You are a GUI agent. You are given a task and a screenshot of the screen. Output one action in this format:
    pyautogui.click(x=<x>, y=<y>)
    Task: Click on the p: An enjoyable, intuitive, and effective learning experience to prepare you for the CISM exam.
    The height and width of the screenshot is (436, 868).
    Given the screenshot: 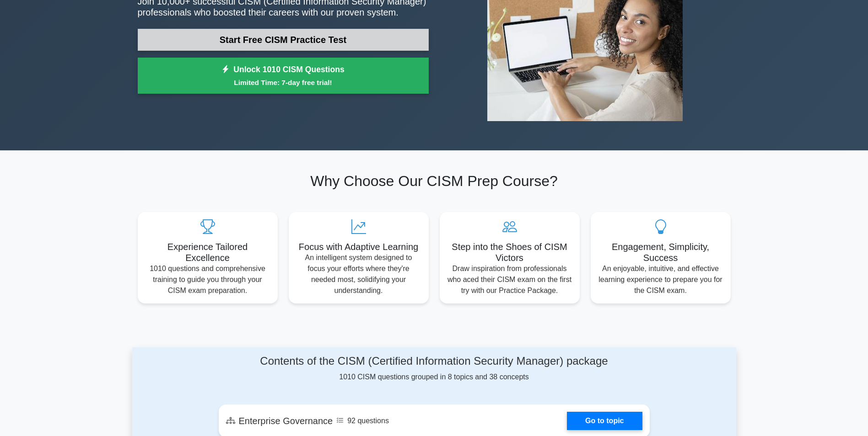 What is the action you would take?
    pyautogui.click(x=661, y=280)
    